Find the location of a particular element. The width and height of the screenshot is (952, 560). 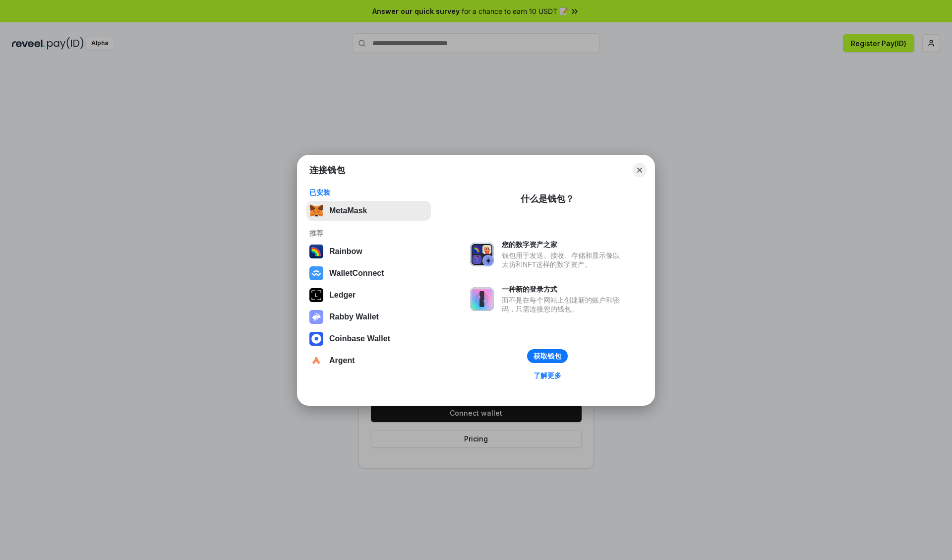

a: 了解更多 is located at coordinates (548, 375).